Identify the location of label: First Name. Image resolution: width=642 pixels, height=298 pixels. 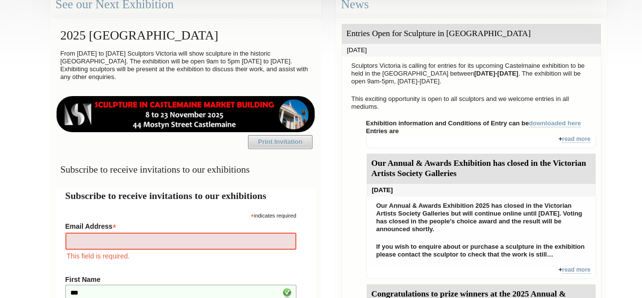
(181, 280).